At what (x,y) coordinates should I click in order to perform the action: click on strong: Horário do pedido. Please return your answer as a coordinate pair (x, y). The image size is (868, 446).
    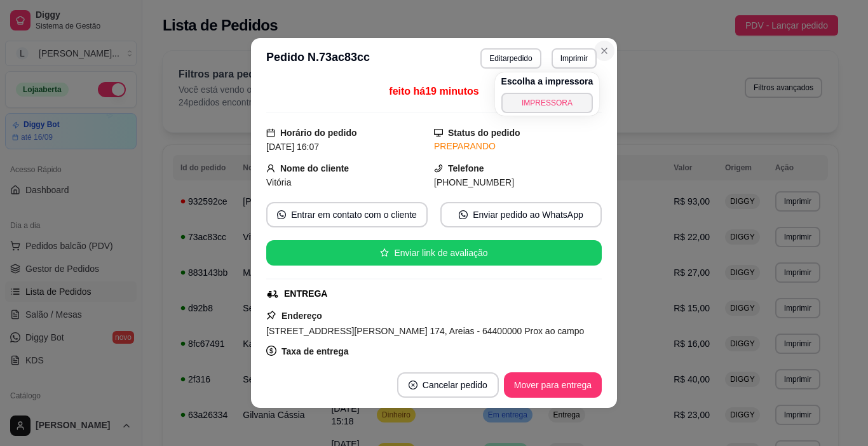
    Looking at the image, I should click on (319, 133).